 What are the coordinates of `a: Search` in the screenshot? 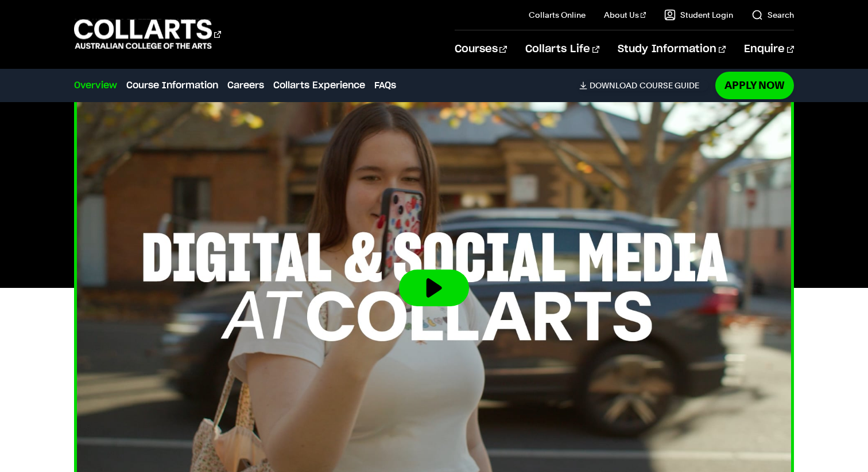 It's located at (773, 15).